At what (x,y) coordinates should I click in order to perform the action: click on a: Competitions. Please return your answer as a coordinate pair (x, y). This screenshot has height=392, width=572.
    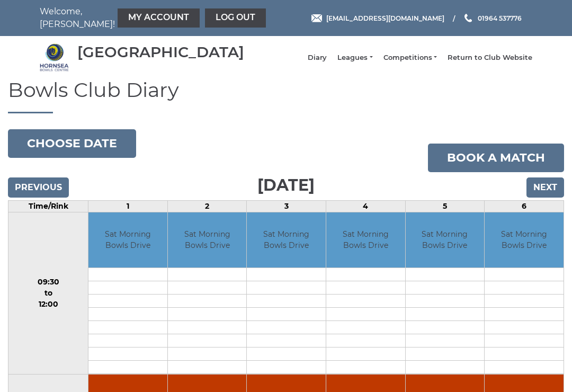
    Looking at the image, I should click on (410, 58).